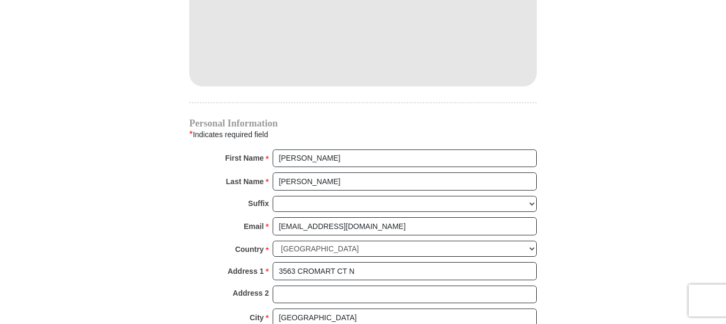 This screenshot has width=726, height=324. Describe the element at coordinates (245, 182) in the screenshot. I see `strong: Last Name` at that location.